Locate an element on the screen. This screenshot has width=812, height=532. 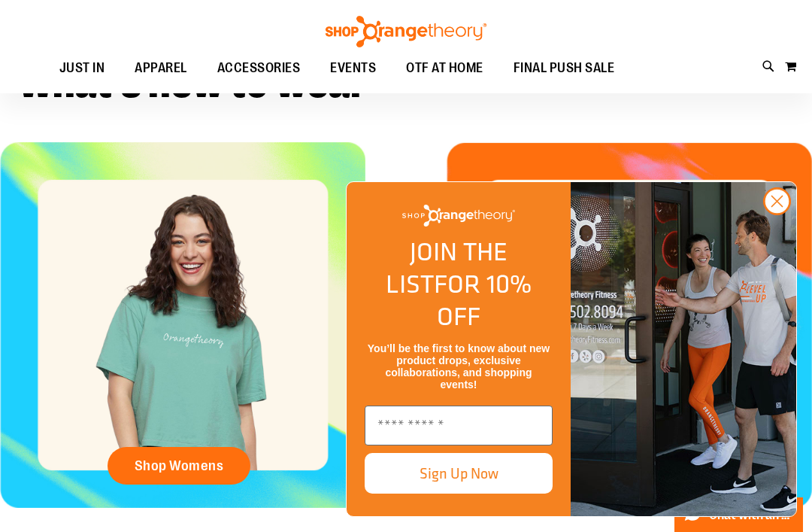
a: OTF AT HOME is located at coordinates (444, 68).